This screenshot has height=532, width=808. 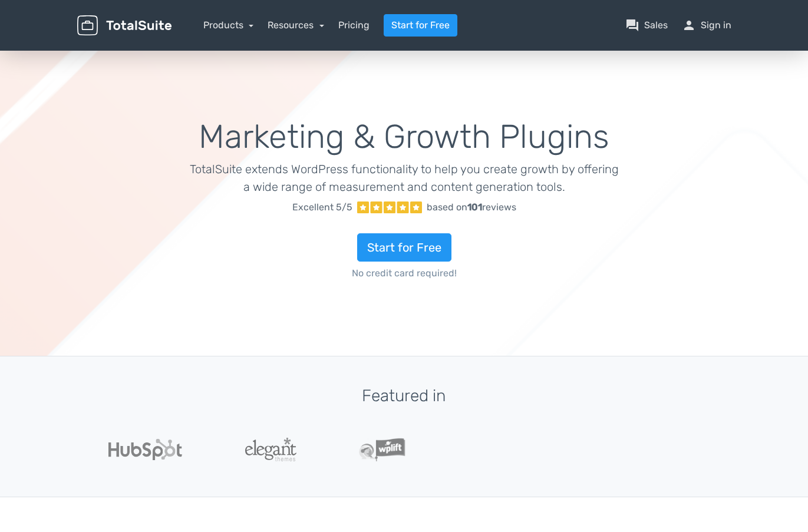 What do you see at coordinates (404, 274) in the screenshot?
I see `span: No credit card required!` at bounding box center [404, 274].